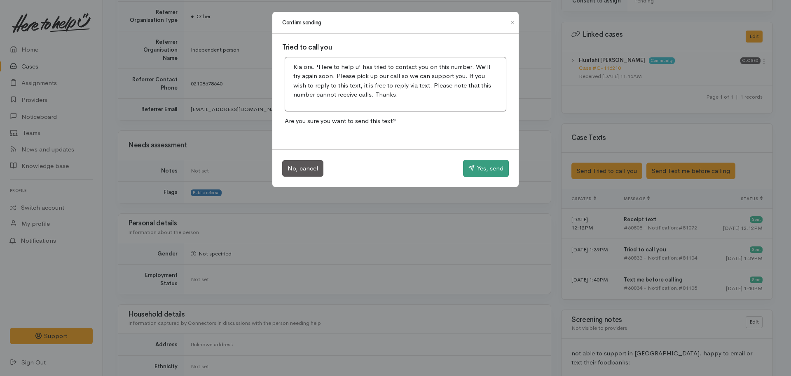 This screenshot has height=376, width=791. I want to click on p: Kia ora. 'Here to help u' has tried to contact you on this number. We'll try again soon. Please p..., so click(396, 81).